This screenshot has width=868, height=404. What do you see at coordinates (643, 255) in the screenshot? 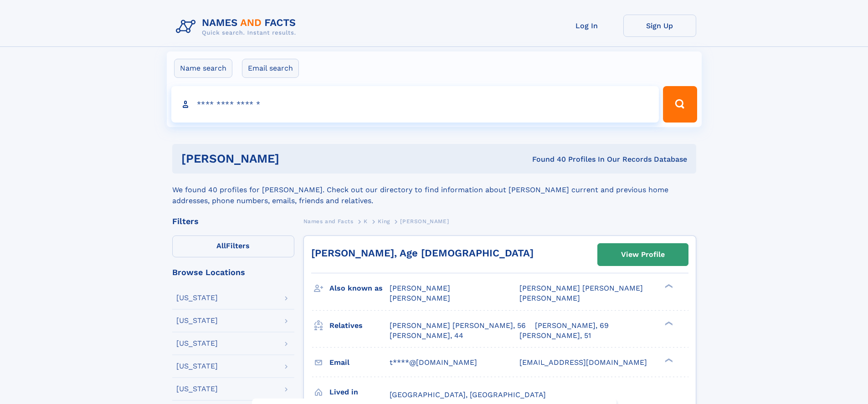
I see `a: View Profile` at bounding box center [643, 255].